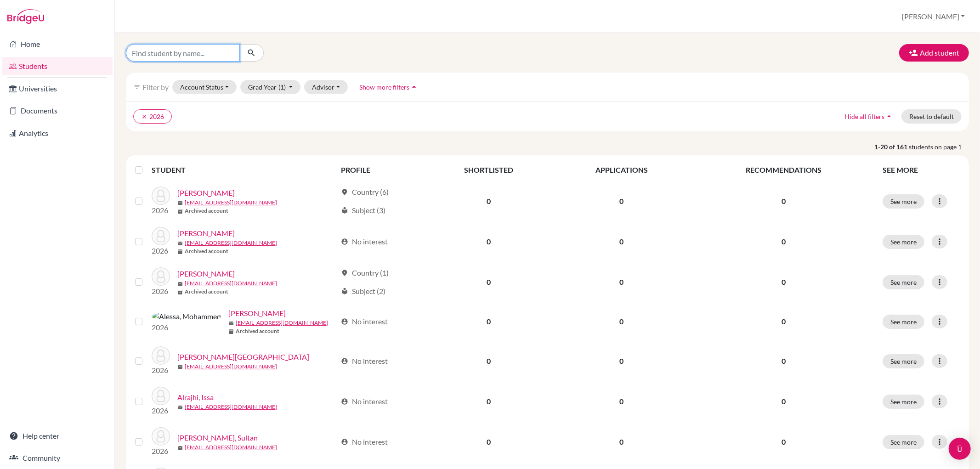  Describe the element at coordinates (195, 397) in the screenshot. I see `a: Alrajhi, Issa` at that location.